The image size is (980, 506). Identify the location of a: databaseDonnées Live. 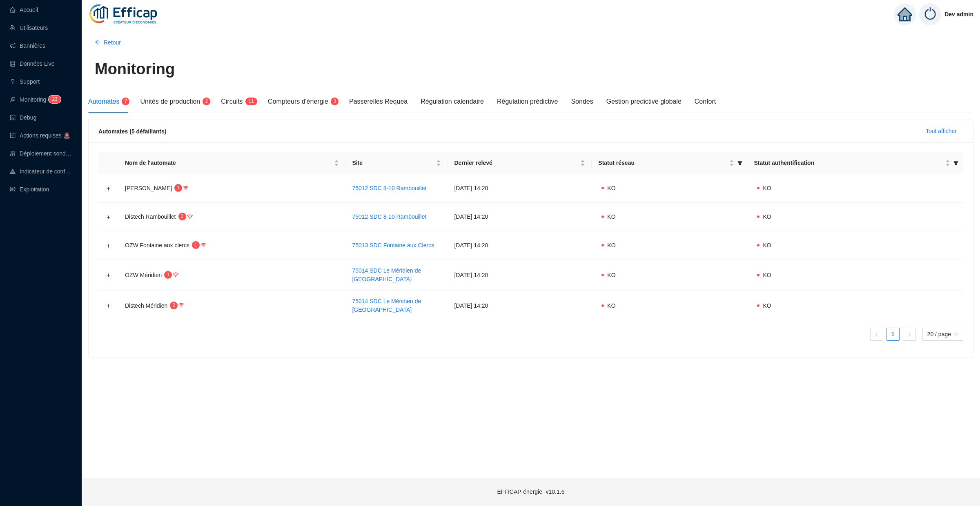
(32, 64).